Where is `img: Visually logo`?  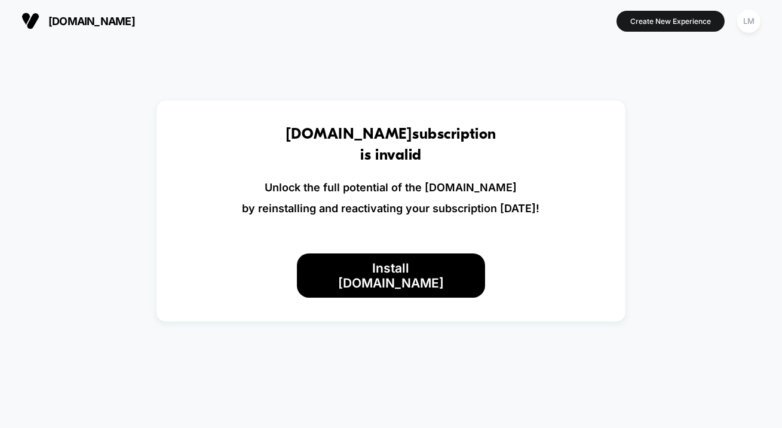 img: Visually logo is located at coordinates (30, 21).